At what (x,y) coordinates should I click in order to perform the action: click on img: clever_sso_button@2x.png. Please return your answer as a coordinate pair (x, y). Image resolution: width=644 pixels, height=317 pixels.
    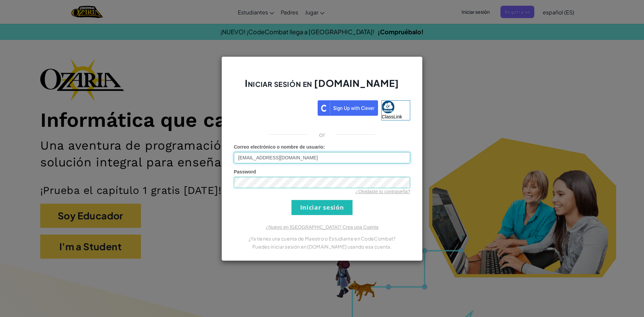
    Looking at the image, I should click on (348, 108).